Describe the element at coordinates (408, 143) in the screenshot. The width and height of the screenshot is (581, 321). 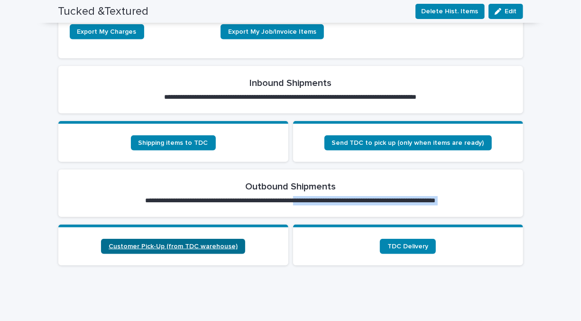
I see `a: Send TDC to pick up (only when items are ready)` at that location.